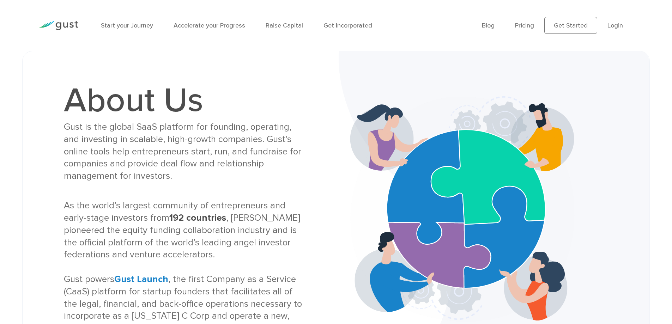  What do you see at coordinates (186, 152) in the screenshot?
I see `div: Gust is the global SaaS platform for founding, operating, and investing in scalable, high-growth ...` at bounding box center [186, 152].